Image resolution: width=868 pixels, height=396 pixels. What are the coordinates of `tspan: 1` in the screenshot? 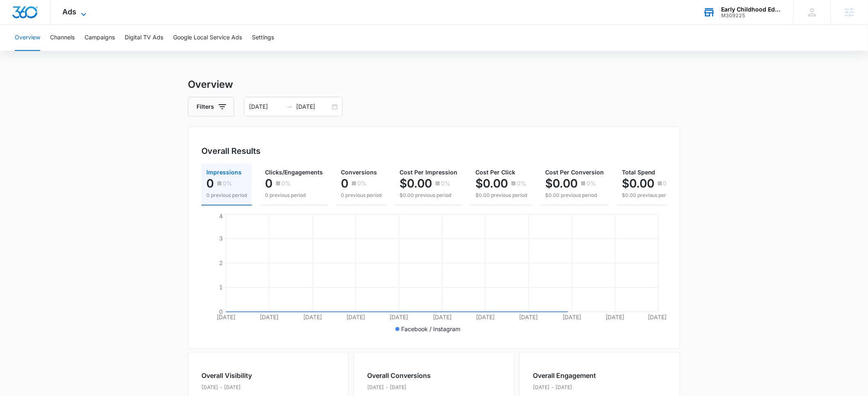 It's located at (220, 287).